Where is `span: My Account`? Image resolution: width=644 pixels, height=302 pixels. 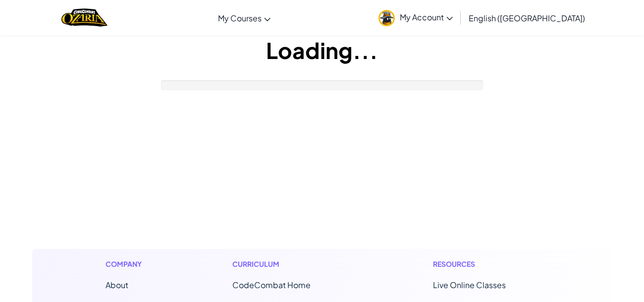 span: My Account is located at coordinates (426, 17).